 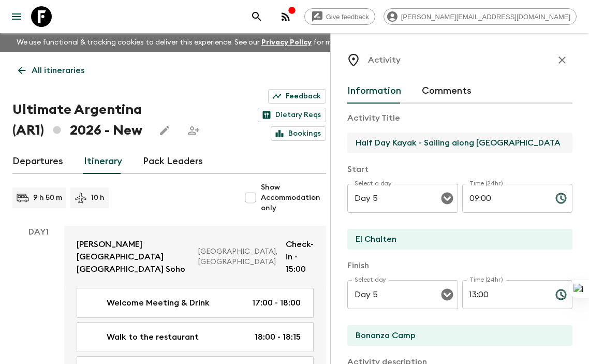 What do you see at coordinates (98, 198) in the screenshot?
I see `p: 10 h` at bounding box center [98, 198].